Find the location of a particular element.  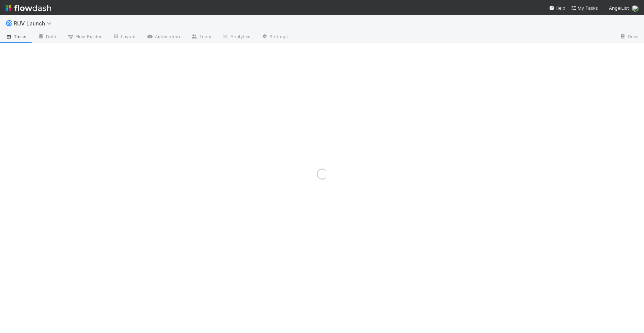

img: avatar_2de93f86-b6c7-4495-bfe2-fb093354a53c.png is located at coordinates (635, 8).